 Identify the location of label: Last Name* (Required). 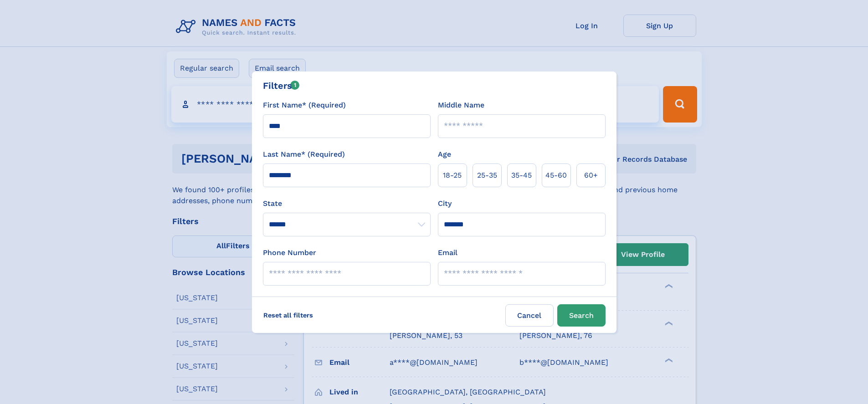
(304, 155).